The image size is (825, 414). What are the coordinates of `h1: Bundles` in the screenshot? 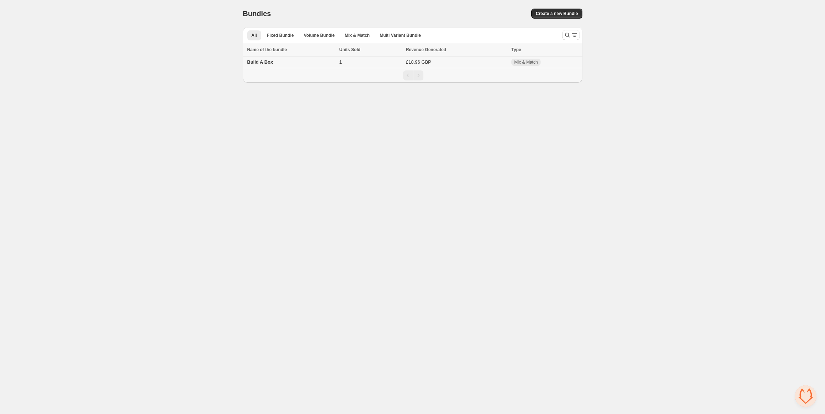 It's located at (257, 14).